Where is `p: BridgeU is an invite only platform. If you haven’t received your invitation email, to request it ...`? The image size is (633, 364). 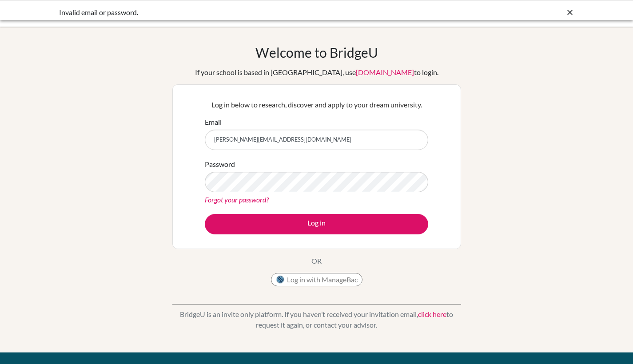
p: BridgeU is an invite only platform. If you haven’t received your invitation email, to request it ... is located at coordinates (316, 320).